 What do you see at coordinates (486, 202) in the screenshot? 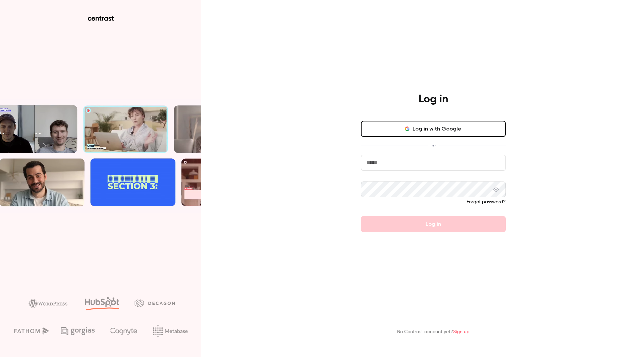
I see `a: Forgot password?` at bounding box center [486, 202].